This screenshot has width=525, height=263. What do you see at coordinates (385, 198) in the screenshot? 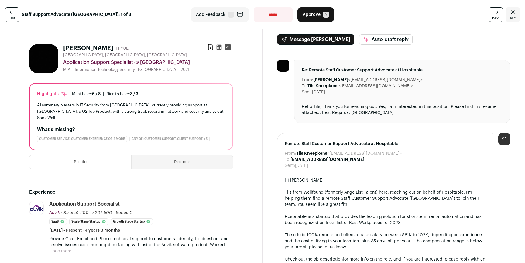
I see `div: Tils from Wellfound (formerly AngelList Talent) here, reaching out on behalf of Hospitable. I'm h...` at bounding box center [385, 198].